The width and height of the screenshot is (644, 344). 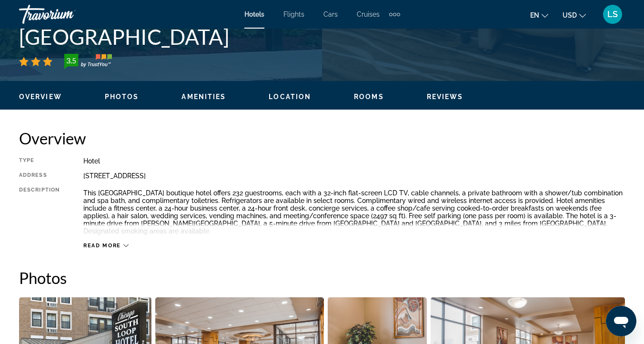 I want to click on span: Overview, so click(x=40, y=97).